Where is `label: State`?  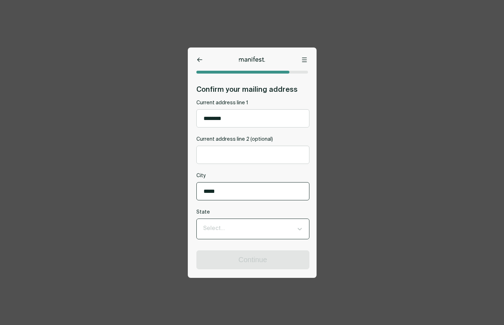
label: State is located at coordinates (253, 212).